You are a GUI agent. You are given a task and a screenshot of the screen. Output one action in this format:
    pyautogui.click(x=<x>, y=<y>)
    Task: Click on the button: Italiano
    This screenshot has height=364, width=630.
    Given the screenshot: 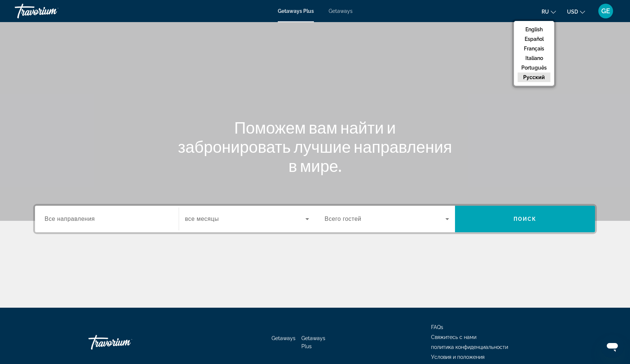 What is the action you would take?
    pyautogui.click(x=534, y=59)
    